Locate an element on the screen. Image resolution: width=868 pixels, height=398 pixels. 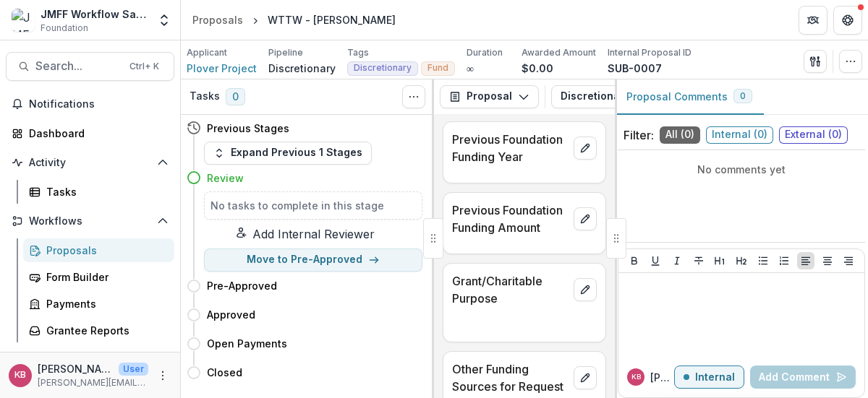
p: Internal is located at coordinates (715, 378).